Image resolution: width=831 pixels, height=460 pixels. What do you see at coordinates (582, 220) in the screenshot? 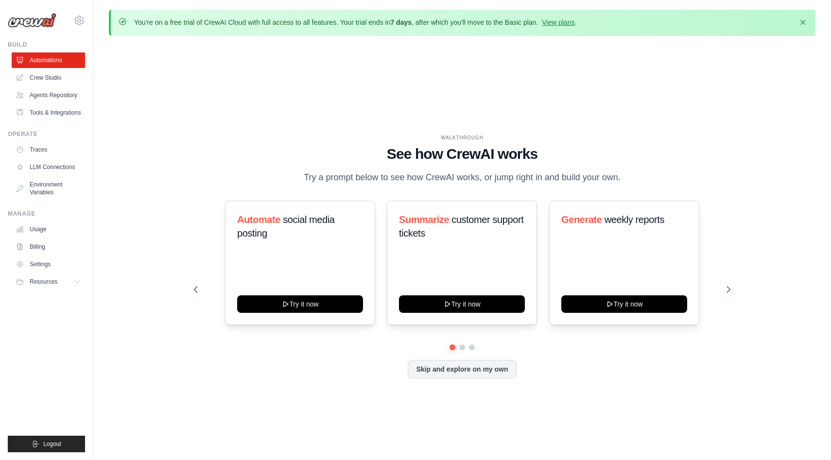
I see `span: Generate` at bounding box center [582, 220].